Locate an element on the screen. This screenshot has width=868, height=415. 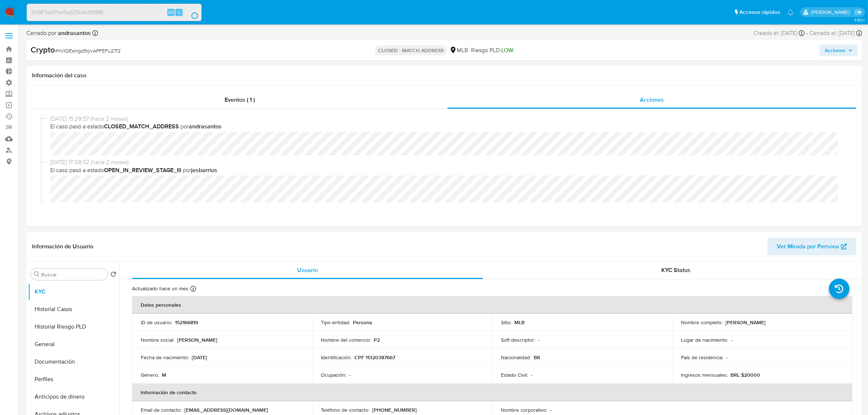
button: Anticipos de dinero is located at coordinates (73, 396).